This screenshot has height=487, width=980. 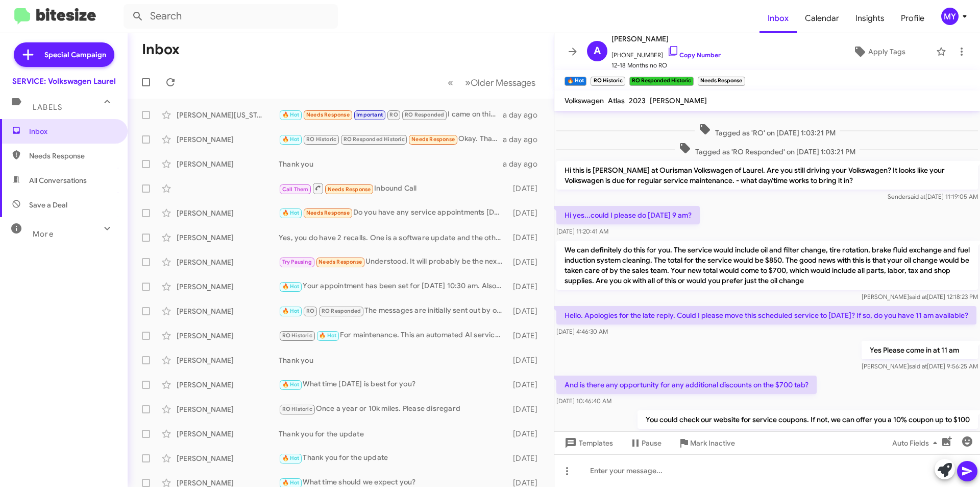 What do you see at coordinates (822, 18) in the screenshot?
I see `span: Calendar` at bounding box center [822, 18].